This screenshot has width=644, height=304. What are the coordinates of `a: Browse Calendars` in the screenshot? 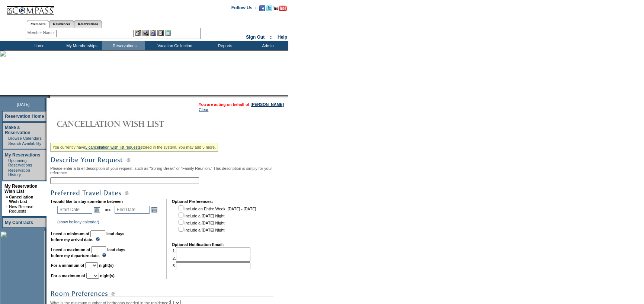 It's located at (25, 139).